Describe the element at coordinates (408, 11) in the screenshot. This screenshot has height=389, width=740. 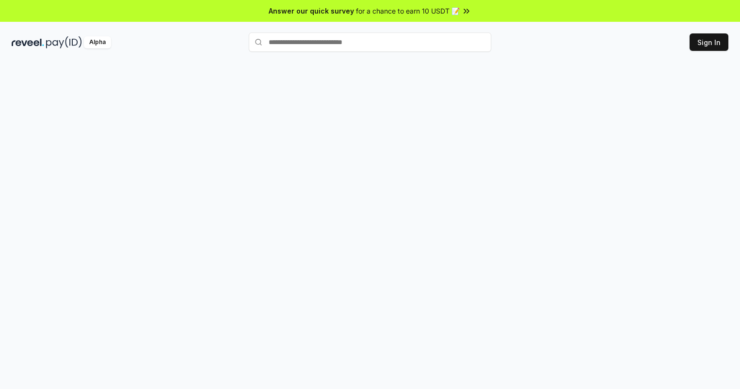
I see `span: for a chance to earn 10 USDT 📝` at that location.